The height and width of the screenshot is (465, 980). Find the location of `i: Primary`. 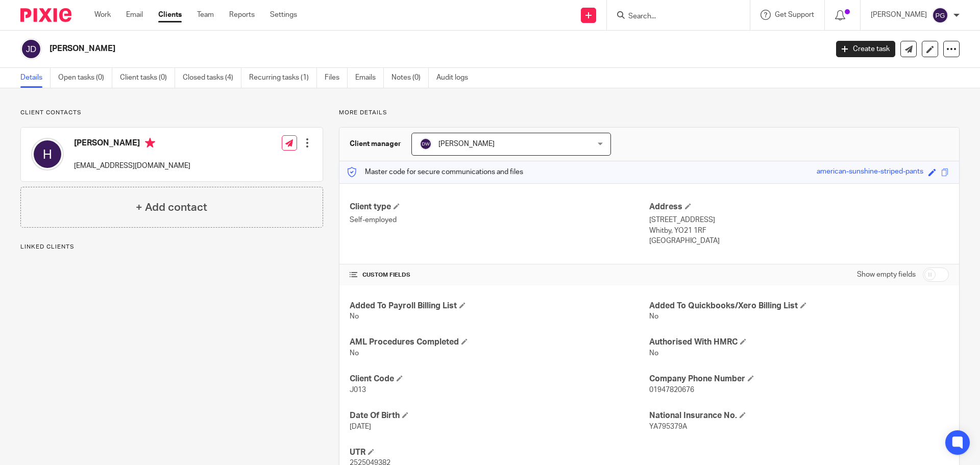

i: Primary is located at coordinates (150, 143).